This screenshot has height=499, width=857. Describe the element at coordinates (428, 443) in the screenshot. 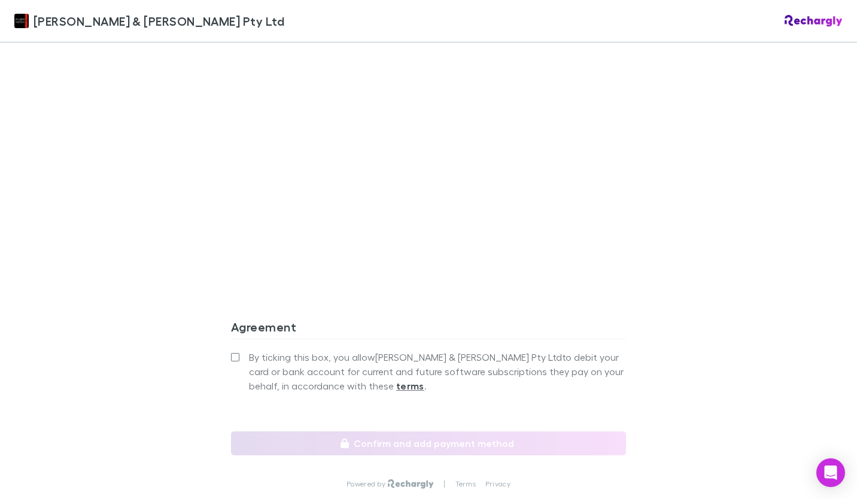

I see `button: Confirm and add payment method` at that location.